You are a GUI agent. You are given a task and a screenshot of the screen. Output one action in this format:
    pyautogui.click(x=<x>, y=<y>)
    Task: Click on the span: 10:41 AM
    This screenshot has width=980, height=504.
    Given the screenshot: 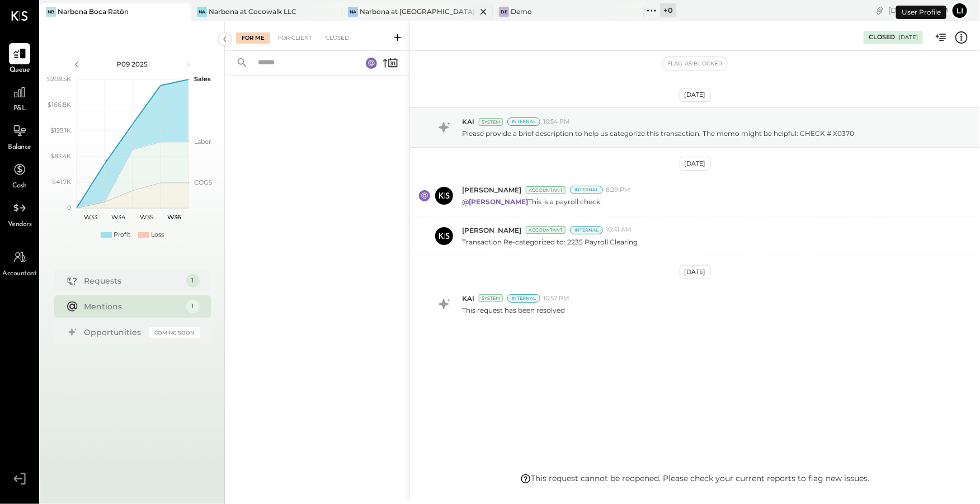 What is the action you would take?
    pyautogui.click(x=619, y=230)
    